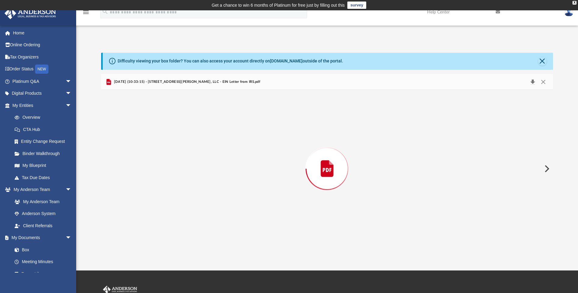 The image size is (578, 293). Describe the element at coordinates (569, 12) in the screenshot. I see `img: User Pic` at that location.